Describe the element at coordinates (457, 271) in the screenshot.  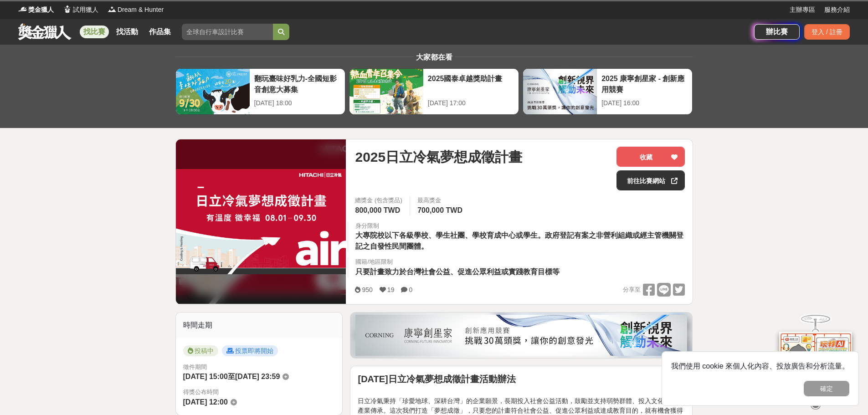
I see `span: 只要計畫致力於台灣社會公益、促進公眾利益或實踐教育目標等` at that location.